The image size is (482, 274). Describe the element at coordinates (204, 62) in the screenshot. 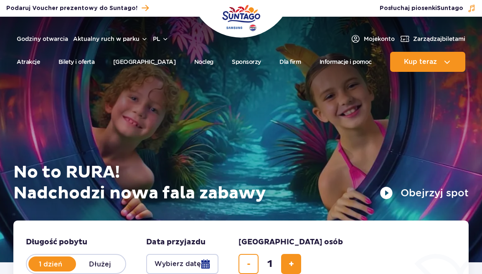

I see `a: Nocleg` at that location.